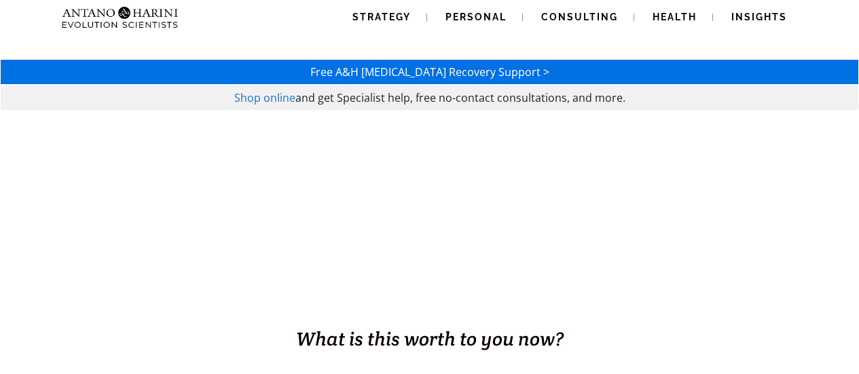 This screenshot has height=374, width=859. Describe the element at coordinates (579, 17) in the screenshot. I see `span: Consulting` at that location.